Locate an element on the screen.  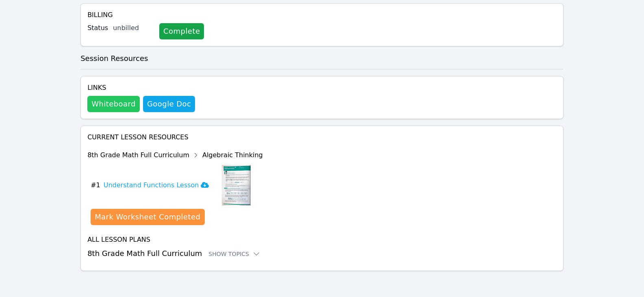
h4: All Lesson Plans is located at coordinates (322, 240).